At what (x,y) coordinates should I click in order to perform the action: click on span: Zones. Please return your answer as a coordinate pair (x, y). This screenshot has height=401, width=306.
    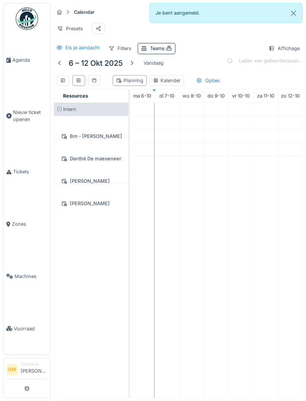
    Looking at the image, I should click on (30, 224).